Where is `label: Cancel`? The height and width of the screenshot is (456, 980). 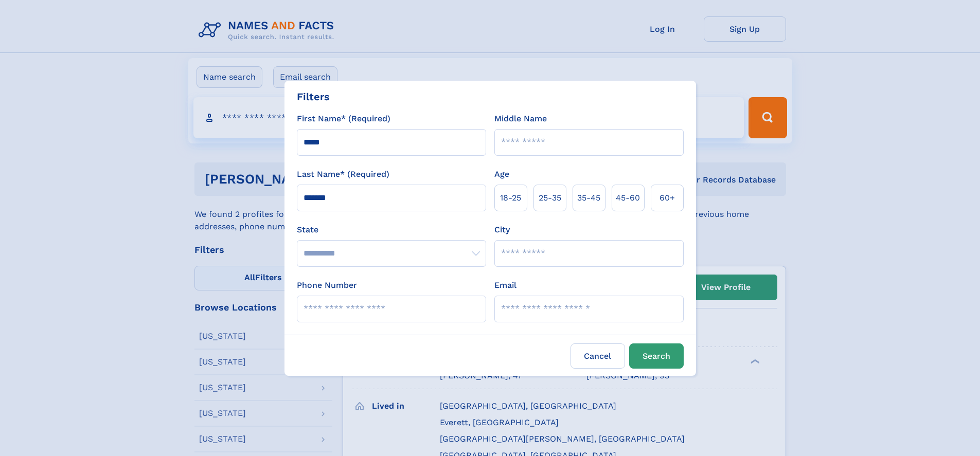 label: Cancel is located at coordinates (597, 355).